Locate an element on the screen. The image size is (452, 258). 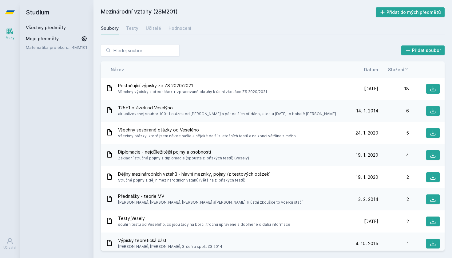
span: 24. 1. 2020 is located at coordinates (366, 133).